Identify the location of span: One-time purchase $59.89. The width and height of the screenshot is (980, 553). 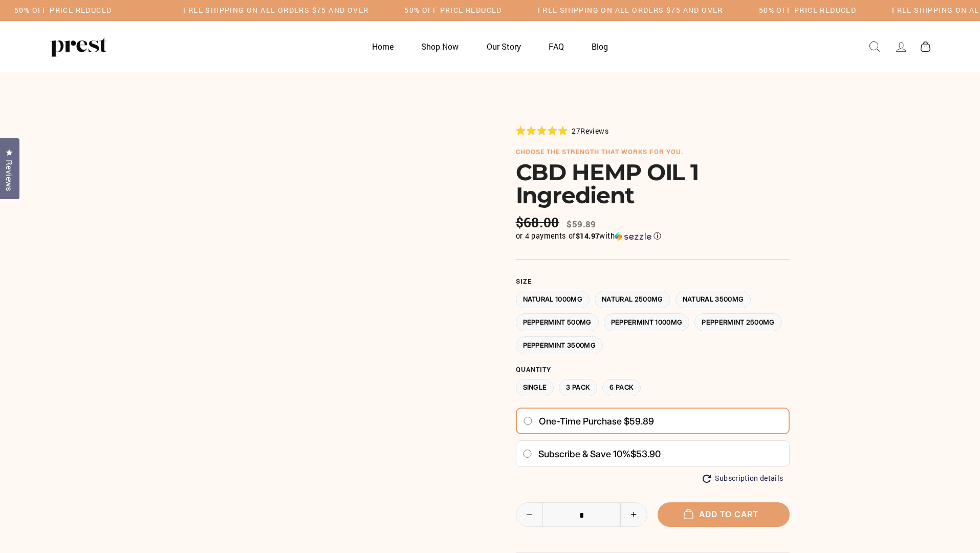
(596, 422).